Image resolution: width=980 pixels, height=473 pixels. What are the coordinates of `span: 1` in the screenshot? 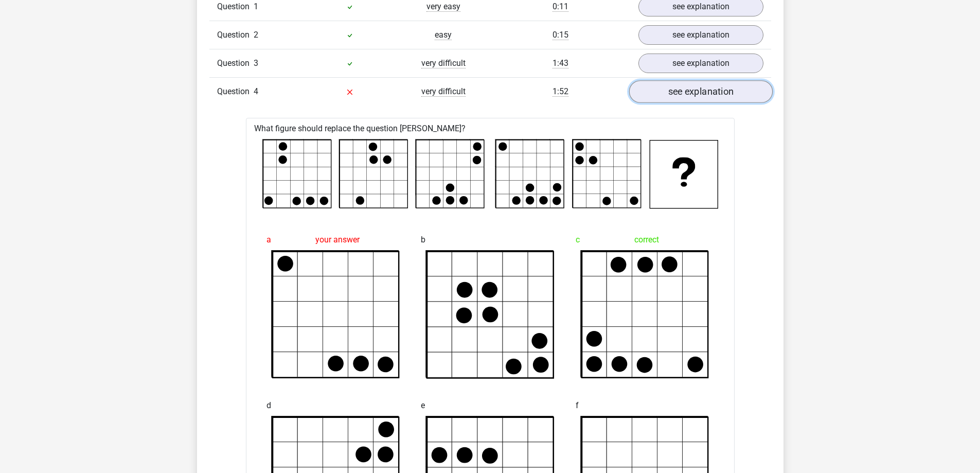 It's located at (256, 6).